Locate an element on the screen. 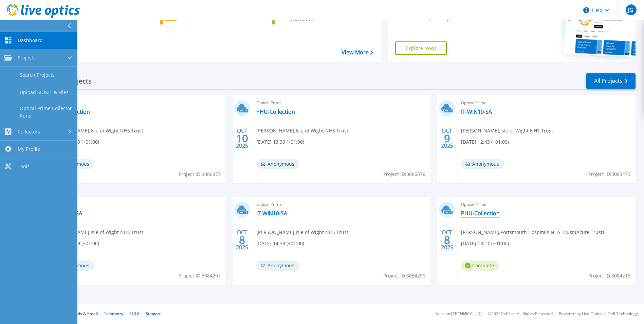  span: 10 is located at coordinates (242, 138).